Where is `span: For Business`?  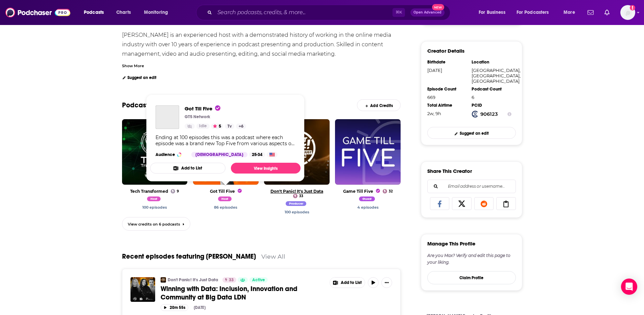
span: For Business is located at coordinates (492, 12).